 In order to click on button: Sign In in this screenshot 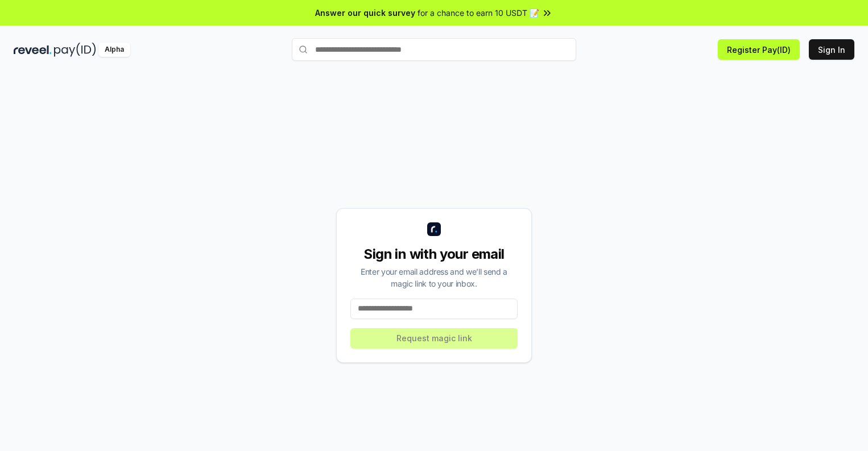, I will do `click(832, 50)`.